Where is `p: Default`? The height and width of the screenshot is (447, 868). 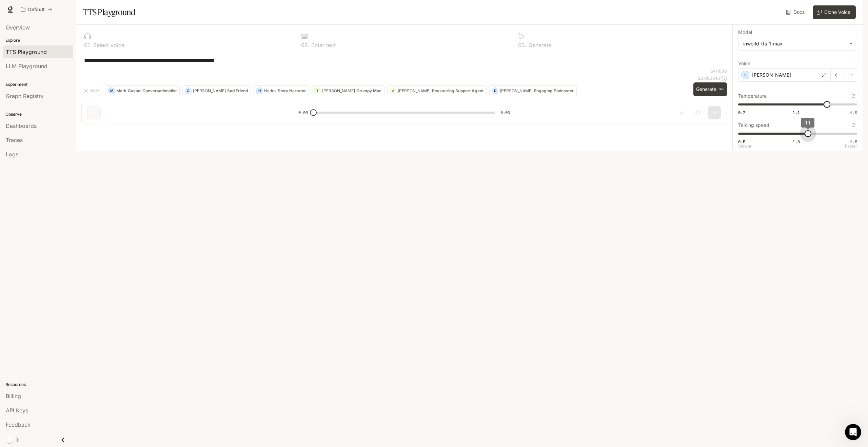
p: Default is located at coordinates (36, 10).